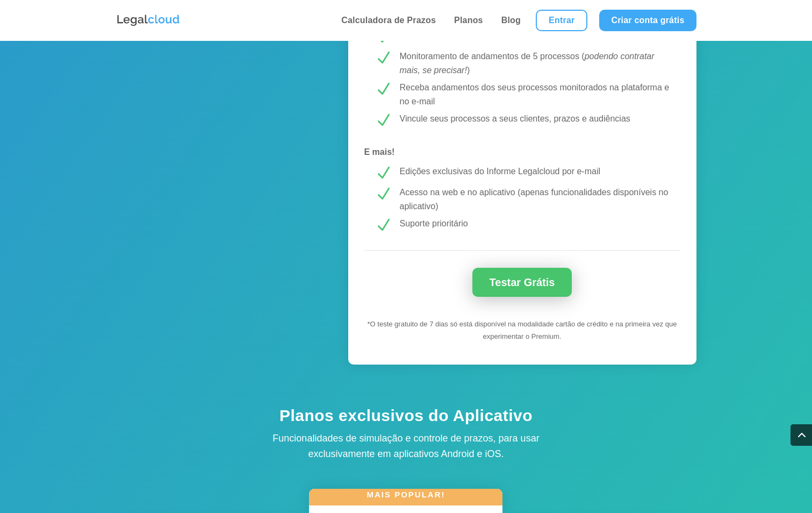  Describe the element at coordinates (535, 199) in the screenshot. I see `p: Acesso na web e no aplicativo (apenas funcionalidades disponíveis no aplicativo)` at that location.